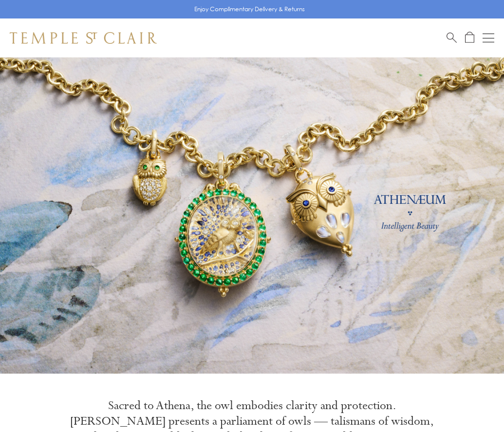 The image size is (504, 432). What do you see at coordinates (451, 38) in the screenshot?
I see `a: Search` at bounding box center [451, 38].